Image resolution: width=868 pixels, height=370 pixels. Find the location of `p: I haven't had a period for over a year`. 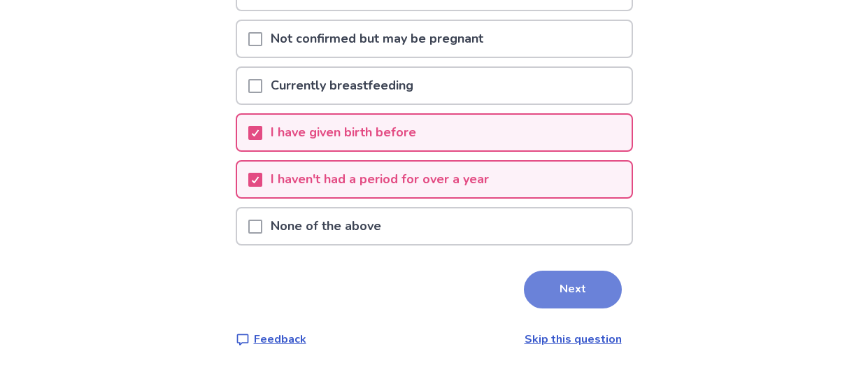

p: I haven't had a period for over a year is located at coordinates (380, 179).